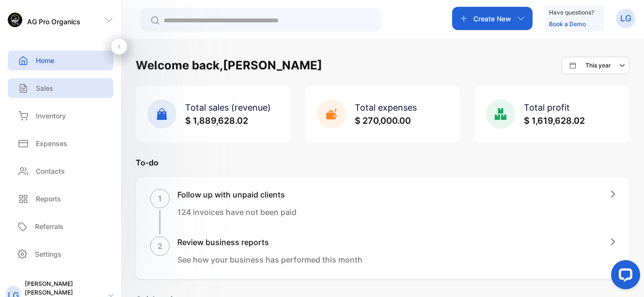 The image size is (644, 297). Describe the element at coordinates (626, 19) in the screenshot. I see `button: LG` at that location.